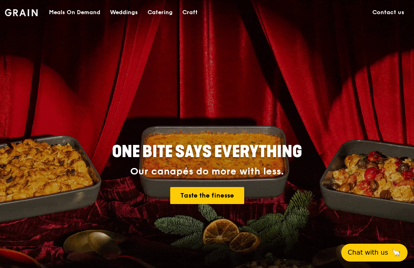  Describe the element at coordinates (74, 13) in the screenshot. I see `div: Meals On Demand` at that location.